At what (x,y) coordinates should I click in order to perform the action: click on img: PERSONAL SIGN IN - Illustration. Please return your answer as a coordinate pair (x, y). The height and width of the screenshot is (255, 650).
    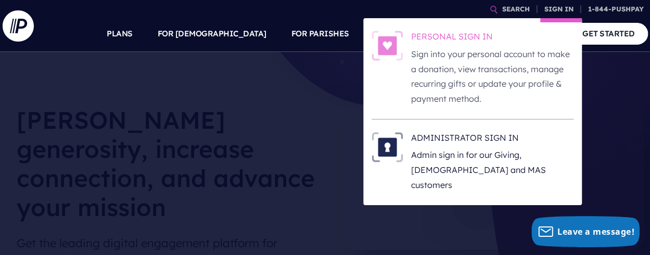
    Looking at the image, I should click on (387, 46).